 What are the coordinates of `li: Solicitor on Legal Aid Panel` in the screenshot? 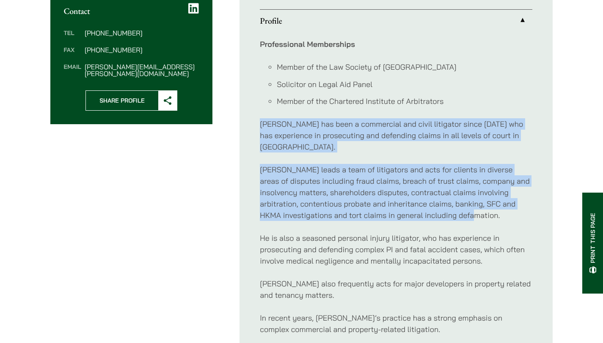 It's located at (404, 84).